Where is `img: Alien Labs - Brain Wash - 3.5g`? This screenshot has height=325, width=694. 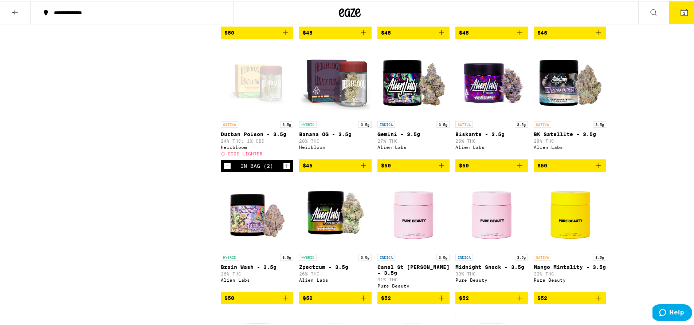
img: Alien Labs - Brain Wash - 3.5g is located at coordinates (257, 213).